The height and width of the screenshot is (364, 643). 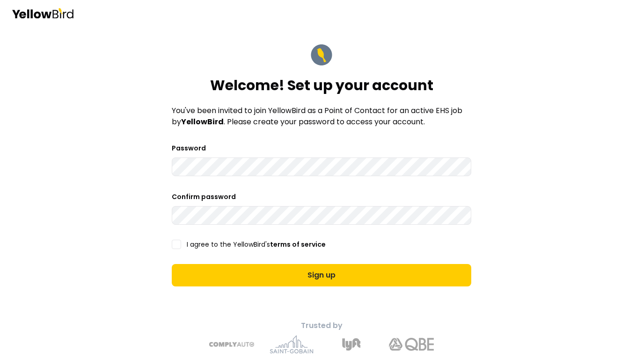 I want to click on label: I agree to the YellowBird's, so click(x=256, y=245).